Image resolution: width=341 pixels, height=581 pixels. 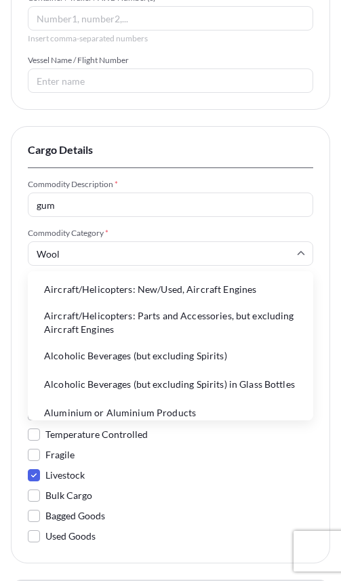 What do you see at coordinates (170, 205) in the screenshot?
I see `input: Describe the commodity` at bounding box center [170, 205].